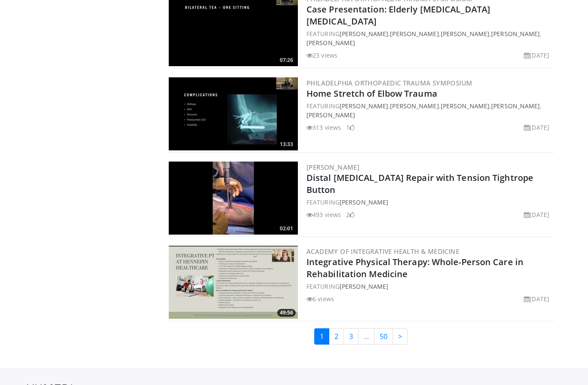 This screenshot has height=385, width=588. What do you see at coordinates (383, 251) in the screenshot?
I see `a: Academy of Integrative Health & Medicine` at bounding box center [383, 251].